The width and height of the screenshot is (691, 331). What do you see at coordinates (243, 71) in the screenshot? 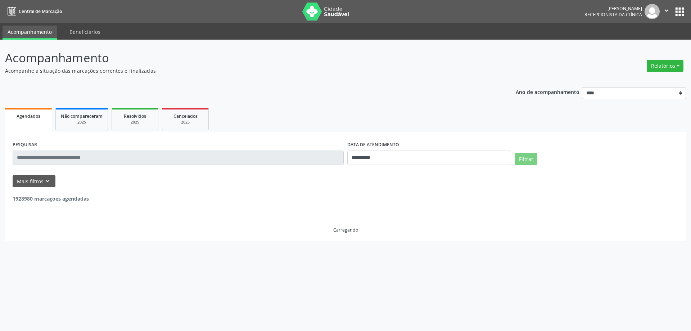
I see `p: Acompanhe a situação das marcações correntes e finalizadas` at bounding box center [243, 71].